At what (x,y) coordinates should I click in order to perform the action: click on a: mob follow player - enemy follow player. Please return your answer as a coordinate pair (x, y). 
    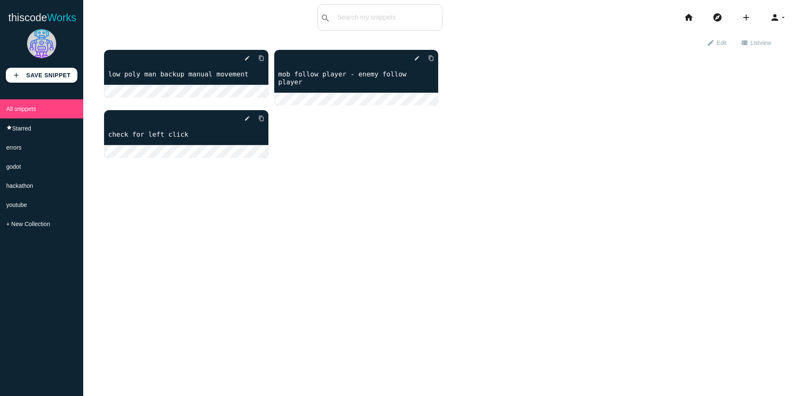
    Looking at the image, I should click on (356, 78).